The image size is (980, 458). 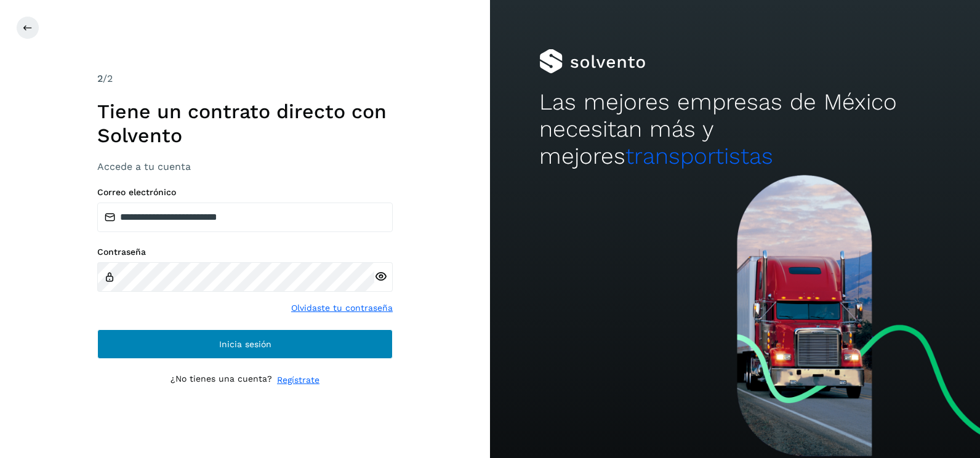 I want to click on div: /2, so click(x=245, y=78).